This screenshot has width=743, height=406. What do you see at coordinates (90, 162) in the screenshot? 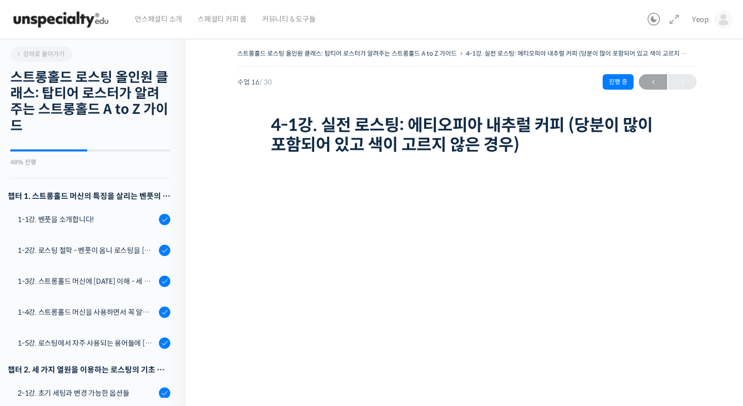
I see `div: 48% 진행` at bounding box center [90, 162].